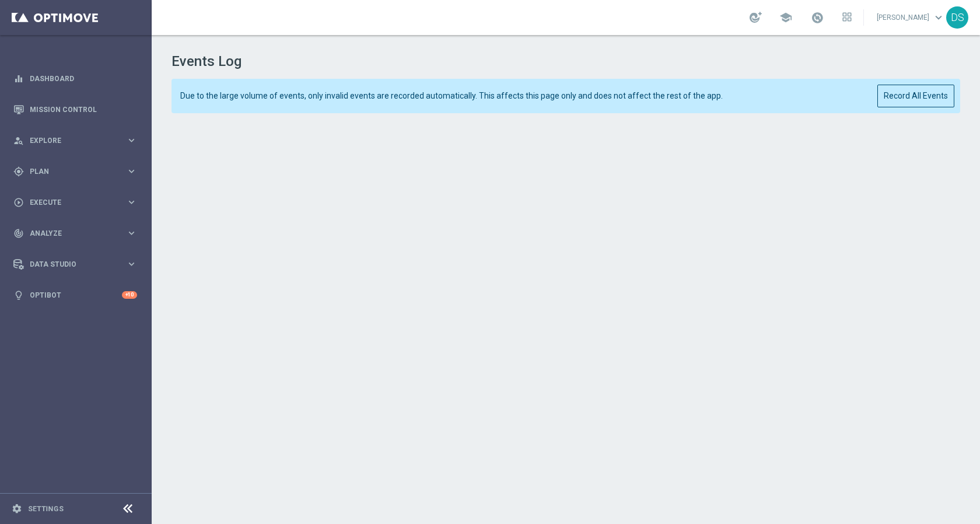 The height and width of the screenshot is (524, 980). Describe the element at coordinates (76, 295) in the screenshot. I see `div: lightbulb Optibot +10` at that location.